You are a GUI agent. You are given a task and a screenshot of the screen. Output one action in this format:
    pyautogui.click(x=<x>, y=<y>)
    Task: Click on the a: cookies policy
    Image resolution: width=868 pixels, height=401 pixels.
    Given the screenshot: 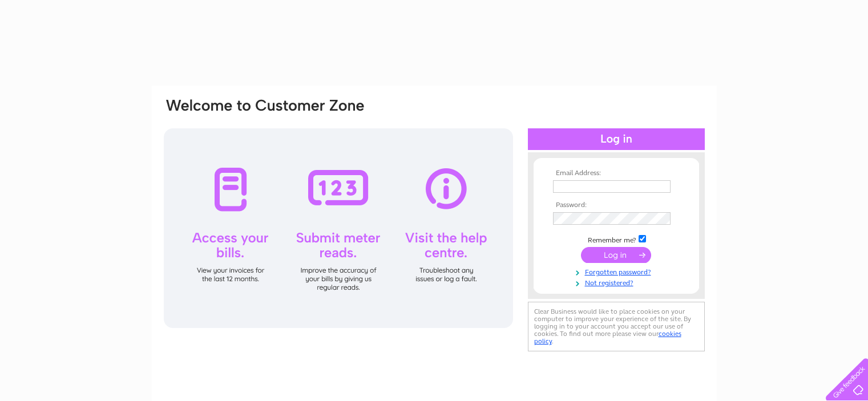 What is the action you would take?
    pyautogui.click(x=608, y=337)
    